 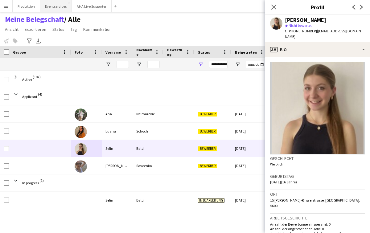 What do you see at coordinates (81, 149) in the screenshot?
I see `img: Selin Balci` at bounding box center [81, 149].